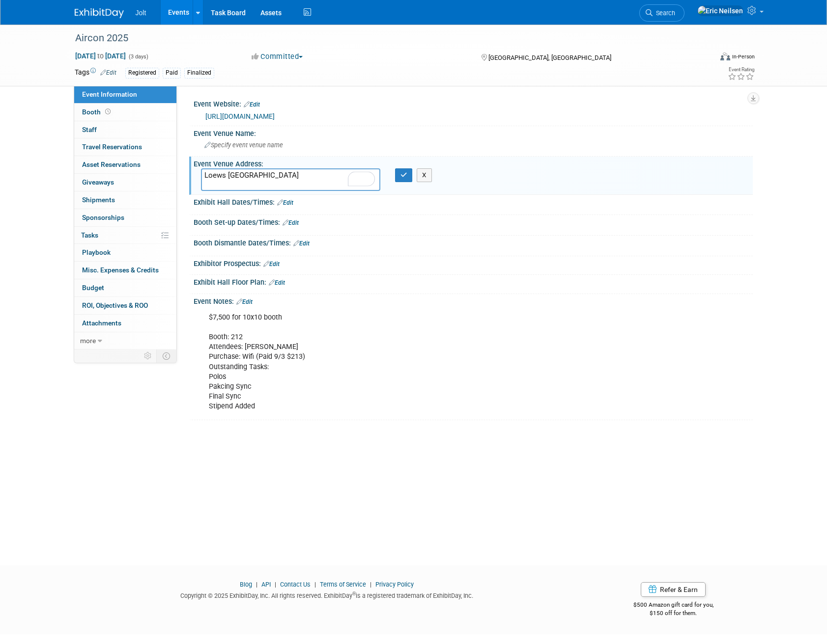 Image resolution: width=827 pixels, height=644 pixels. What do you see at coordinates (112, 147) in the screenshot?
I see `span: Travel Reservations` at bounding box center [112, 147].